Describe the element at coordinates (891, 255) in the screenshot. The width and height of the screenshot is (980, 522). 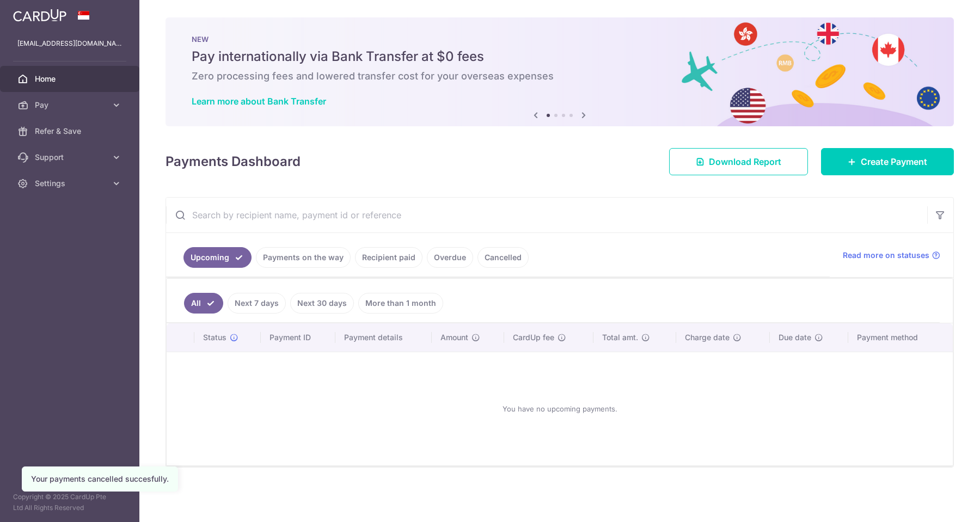
I see `a: Read more on statuses` at that location.